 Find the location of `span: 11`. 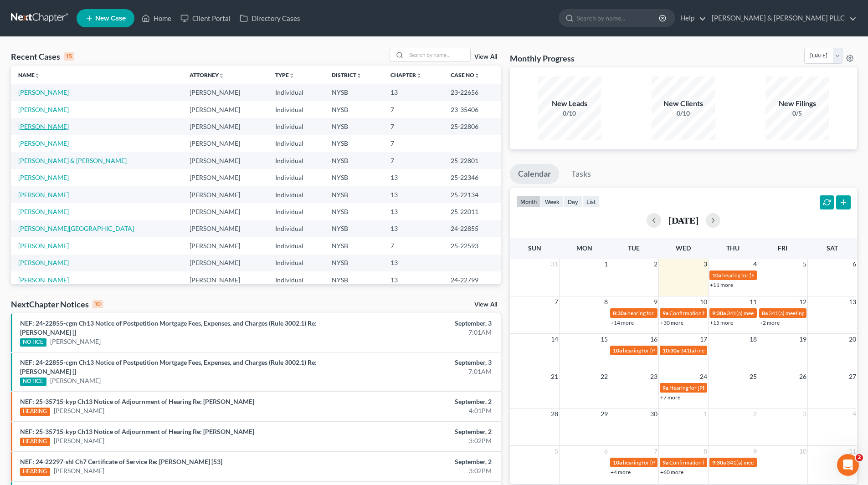

span: 11 is located at coordinates (754, 302).